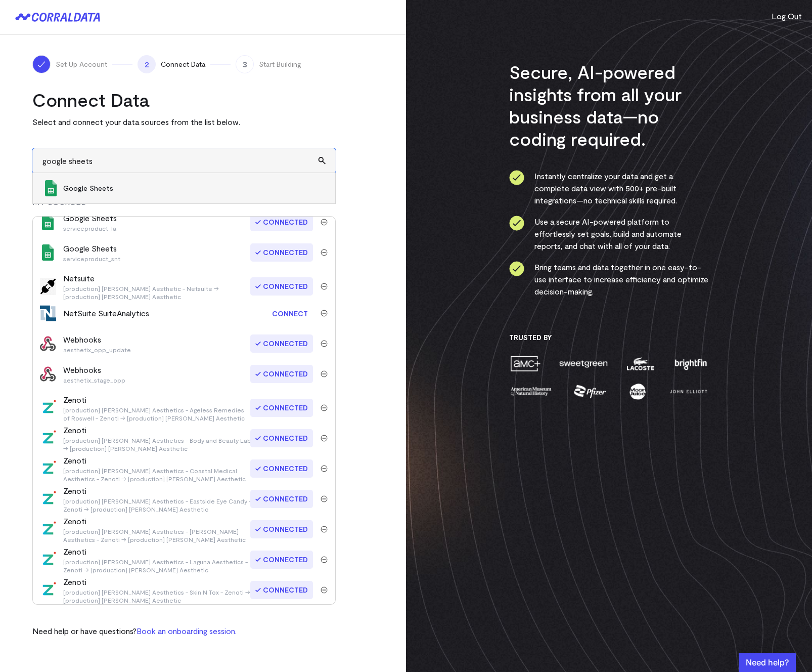 Image resolution: width=812 pixels, height=672 pixels. I want to click on a: Connect, so click(290, 314).